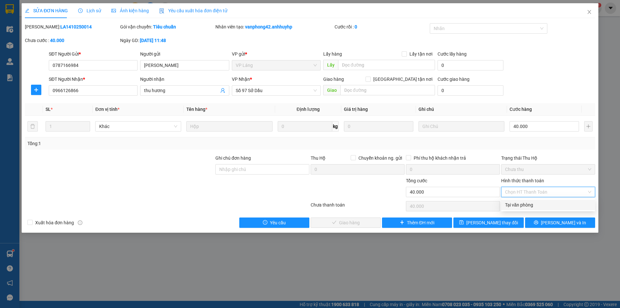 The height and width of the screenshot is (308, 620). Describe the element at coordinates (57, 40) in the screenshot. I see `b: 40.000` at that location.